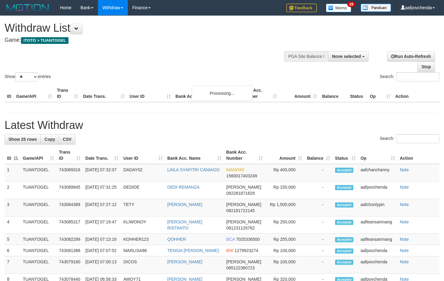  Describe the element at coordinates (240, 228) in the screenshot. I see `span: Copy 081231126762 to clipboard` at that location.